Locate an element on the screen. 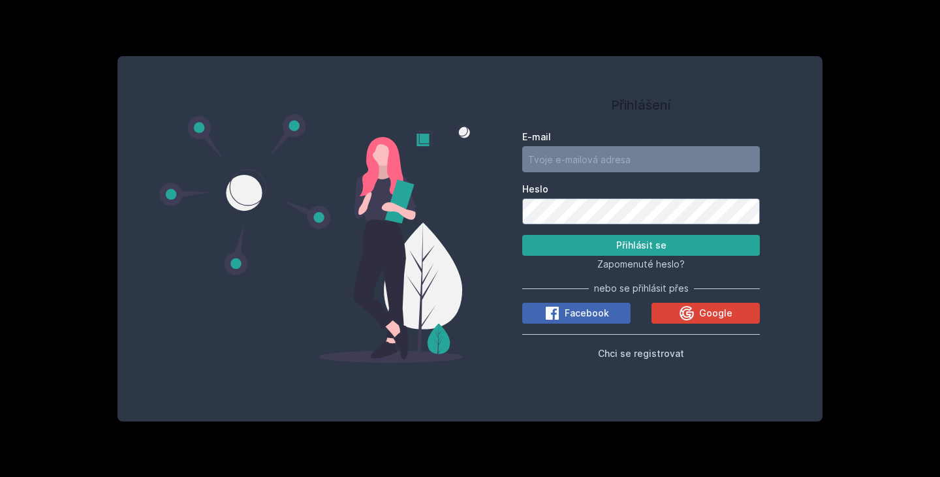 This screenshot has width=940, height=477. button: Chci se registrovat is located at coordinates (641, 353).